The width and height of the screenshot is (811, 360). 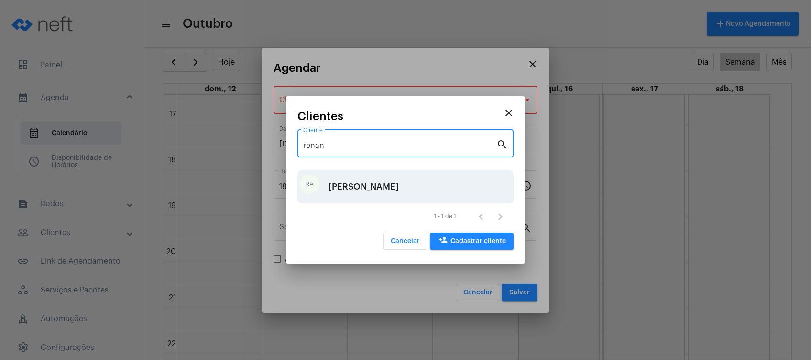 What do you see at coordinates (309, 184) in the screenshot?
I see `div: RA` at bounding box center [309, 184].